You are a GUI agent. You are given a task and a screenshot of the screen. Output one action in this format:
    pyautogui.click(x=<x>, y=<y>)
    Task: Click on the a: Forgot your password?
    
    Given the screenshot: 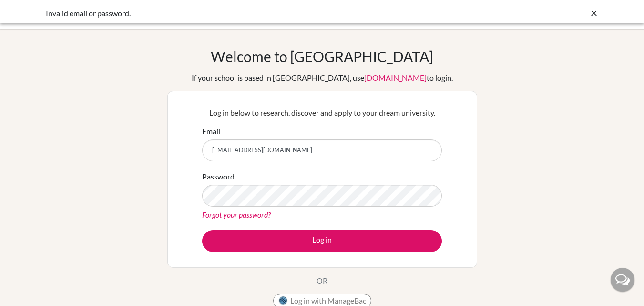 What is the action you would take?
    pyautogui.click(x=236, y=214)
    